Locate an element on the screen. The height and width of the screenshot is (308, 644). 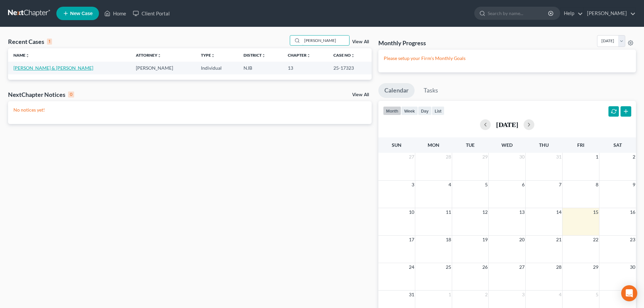
span: 17 is located at coordinates (411, 240).